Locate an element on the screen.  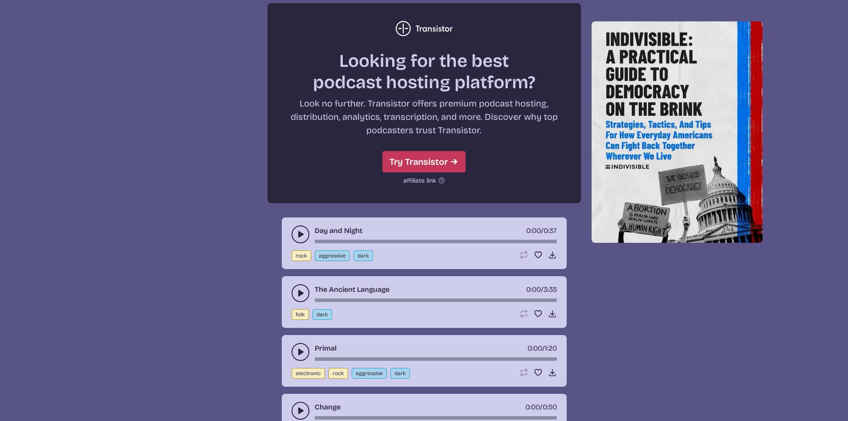
span: 3:35 is located at coordinates (550, 289).